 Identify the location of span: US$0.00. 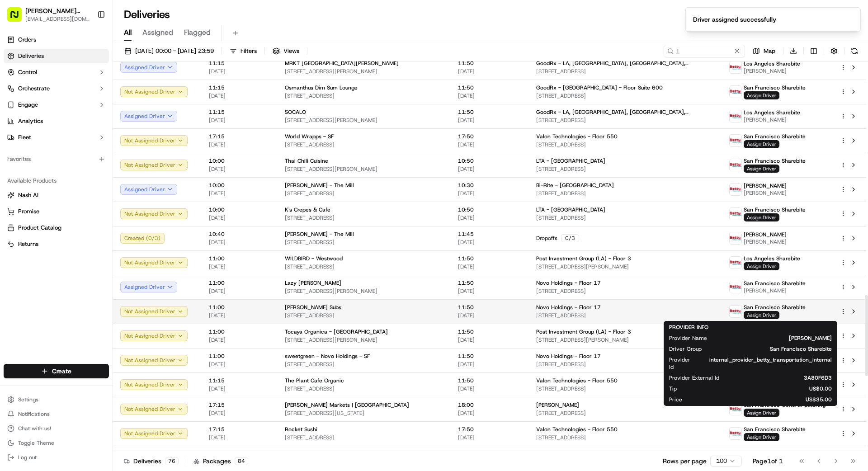
(761, 389).